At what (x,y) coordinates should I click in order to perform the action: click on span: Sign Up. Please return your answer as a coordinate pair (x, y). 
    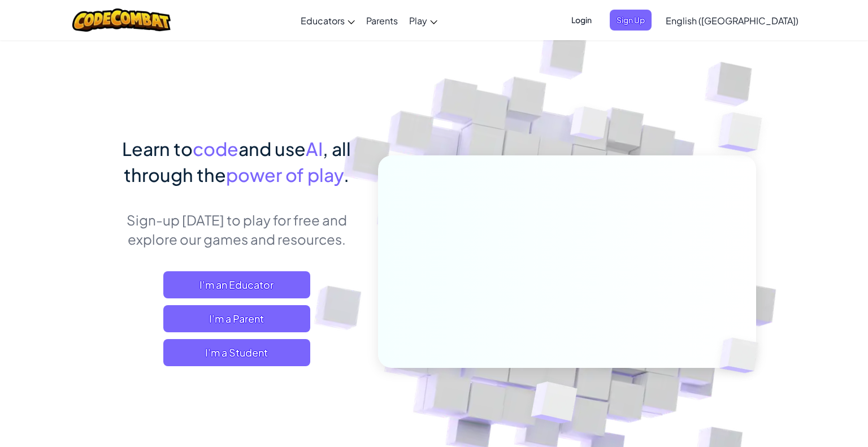
    Looking at the image, I should click on (631, 20).